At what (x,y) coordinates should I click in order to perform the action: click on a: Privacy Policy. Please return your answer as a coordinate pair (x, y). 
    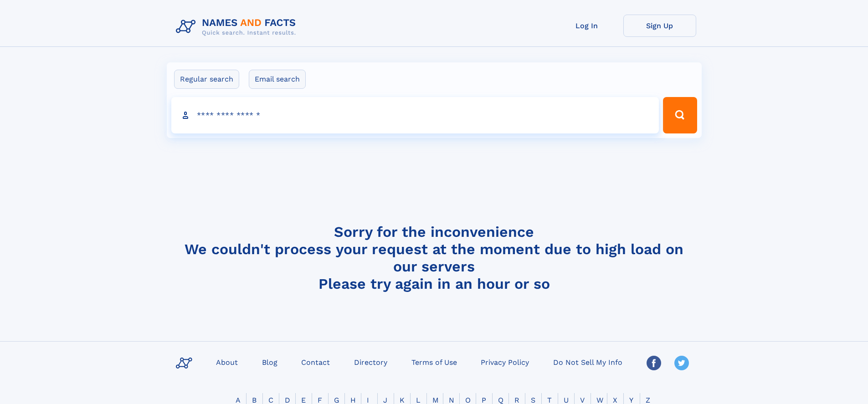
    Looking at the image, I should click on (505, 362).